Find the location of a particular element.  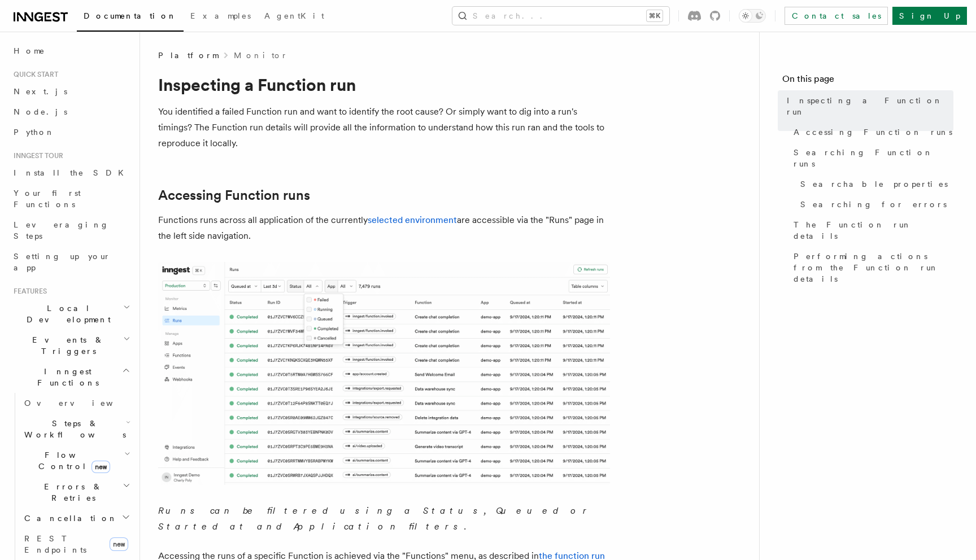

button: Errors & Retries is located at coordinates (76, 492).